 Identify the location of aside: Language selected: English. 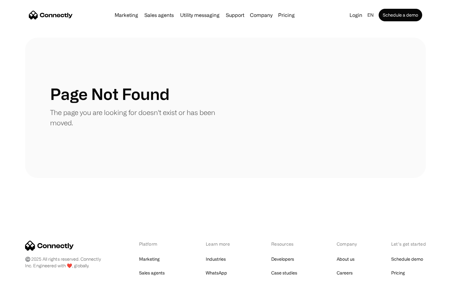
(22, 275).